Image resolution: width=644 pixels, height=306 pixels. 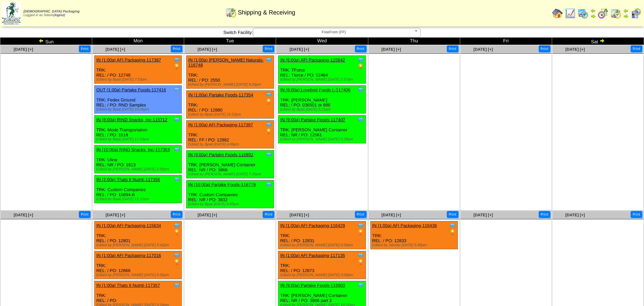 I want to click on a: IN (1:00a) Partake Foods-117354, so click(x=220, y=95).